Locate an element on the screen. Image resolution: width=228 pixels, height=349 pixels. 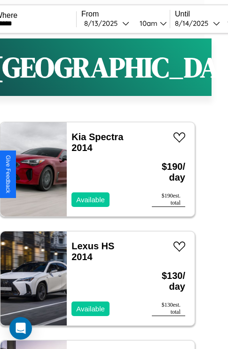
div: Open Intercom Messenger is located at coordinates (21, 328).